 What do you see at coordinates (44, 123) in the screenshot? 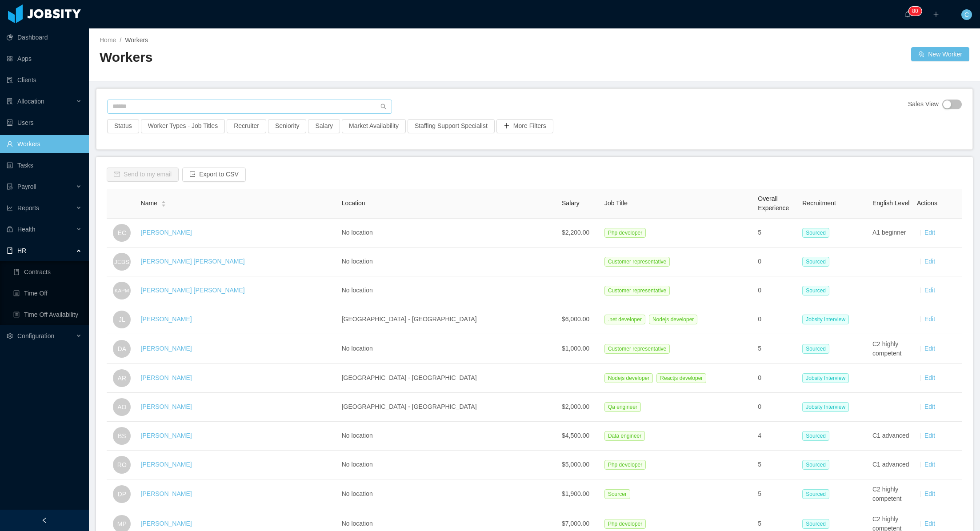
I see `a: icon: robotUsers` at bounding box center [44, 123].